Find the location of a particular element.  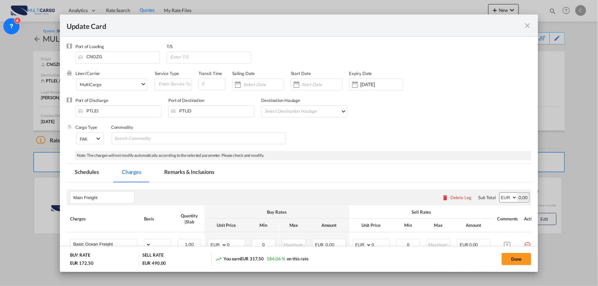

md-select: Select Liner: MultiCargo is located at coordinates (112, 84).